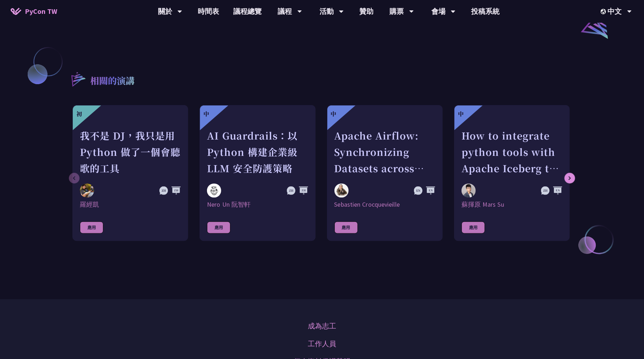  What do you see at coordinates (214, 191) in the screenshot?
I see `img: Nero Un 阮智軒` at bounding box center [214, 191].